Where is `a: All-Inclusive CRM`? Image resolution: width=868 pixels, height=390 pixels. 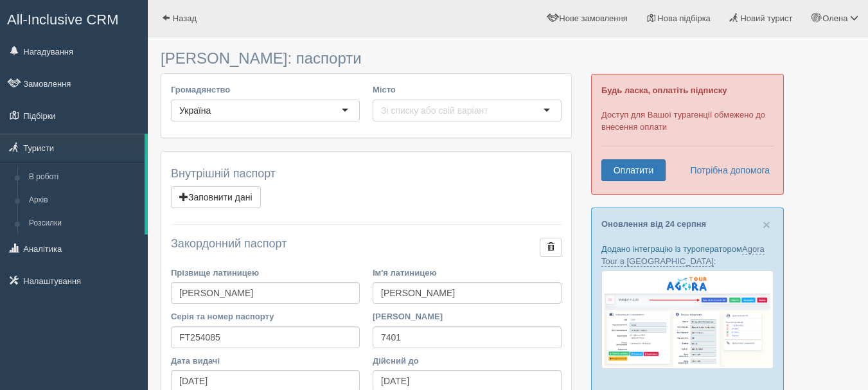 a: All-Inclusive CRM is located at coordinates (74, 18).